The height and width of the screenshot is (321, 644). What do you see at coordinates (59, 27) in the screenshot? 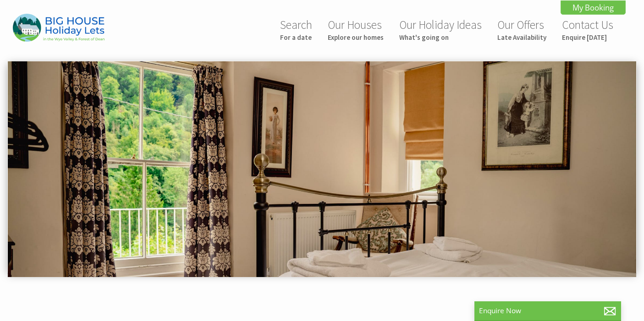
I see `img: Big House Holiday Lets` at bounding box center [59, 27].